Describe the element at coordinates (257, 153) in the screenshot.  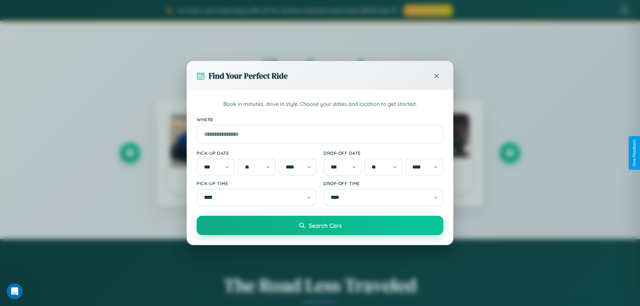
I see `label: Pick-up Date` at that location.